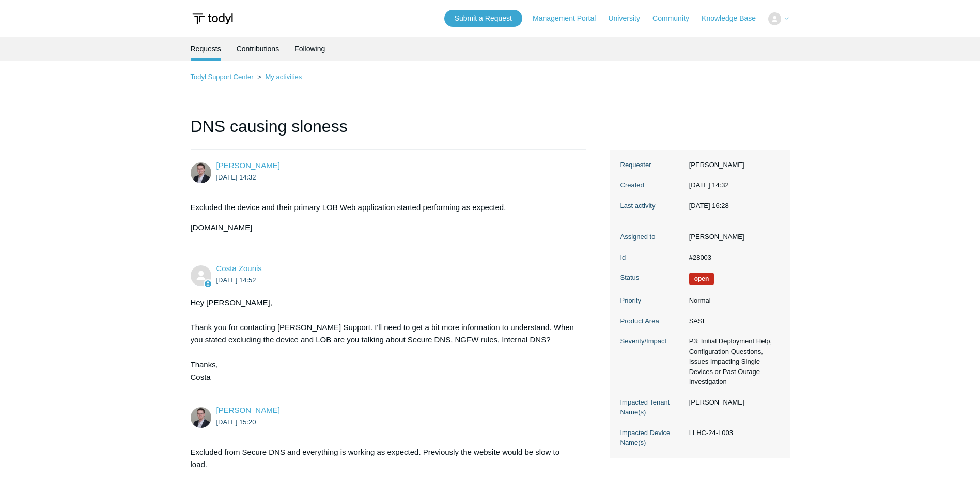  What do you see at coordinates (236, 177) in the screenshot?
I see `time: 2025-09-09T14:32:52Z` at bounding box center [236, 177].